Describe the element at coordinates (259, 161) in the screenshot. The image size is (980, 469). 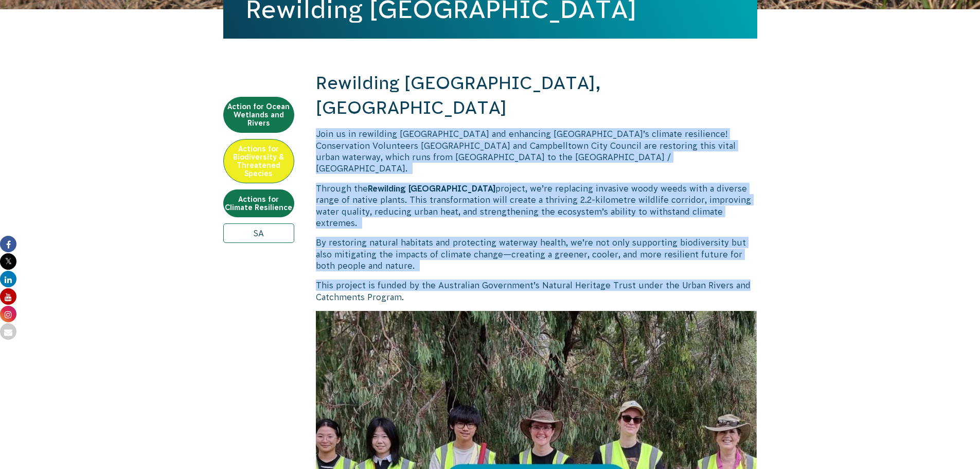
I see `a: Actions for Biodiversity & Threatened Species` at that location.